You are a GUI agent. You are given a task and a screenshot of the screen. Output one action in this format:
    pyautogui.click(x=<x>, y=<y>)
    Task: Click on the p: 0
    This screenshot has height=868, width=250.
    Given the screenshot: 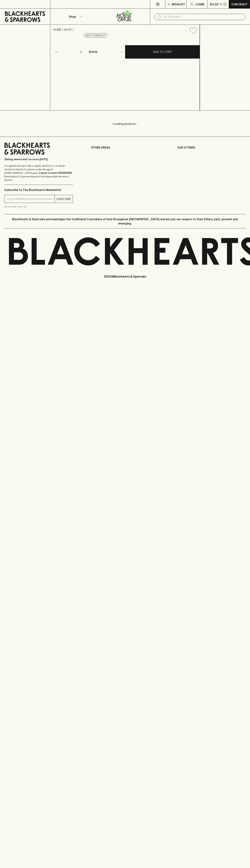 What is the action you would take?
    pyautogui.click(x=225, y=4)
    